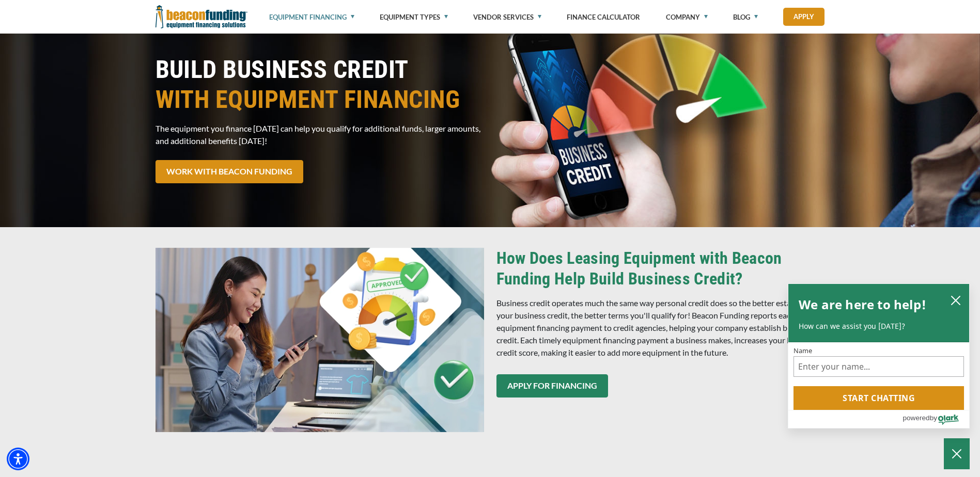  I want to click on span: WITH EQUIPMENT FINANCING, so click(320, 100).